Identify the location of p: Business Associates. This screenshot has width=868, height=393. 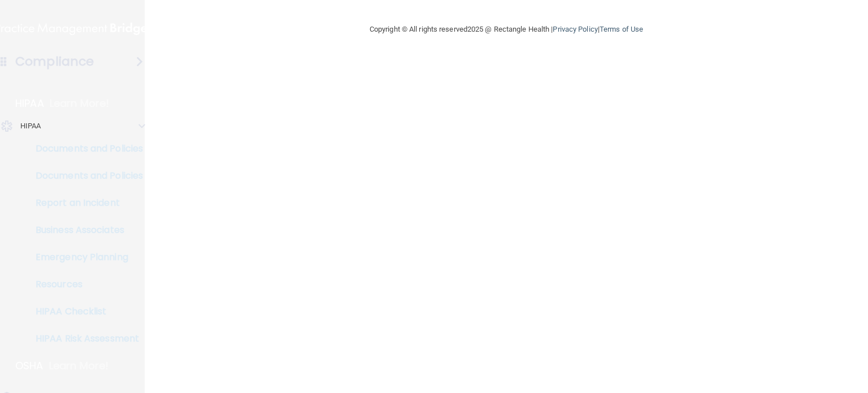
(84, 230).